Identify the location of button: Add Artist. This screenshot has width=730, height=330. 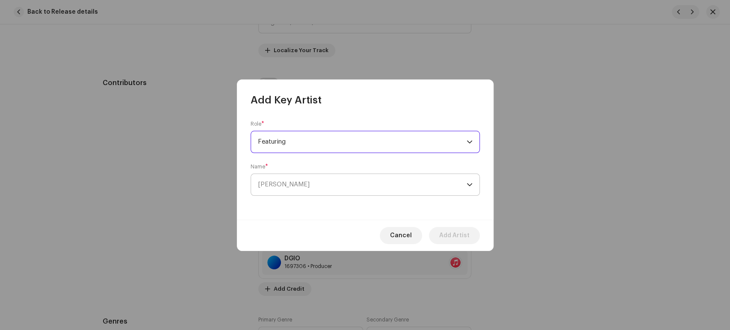
(454, 236).